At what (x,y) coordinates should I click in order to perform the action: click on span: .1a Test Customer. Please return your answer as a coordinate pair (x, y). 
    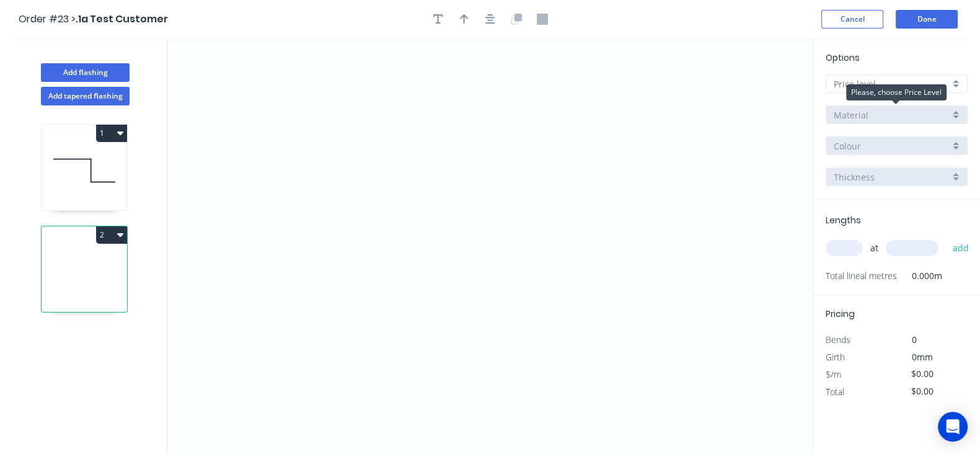
    Looking at the image, I should click on (122, 19).